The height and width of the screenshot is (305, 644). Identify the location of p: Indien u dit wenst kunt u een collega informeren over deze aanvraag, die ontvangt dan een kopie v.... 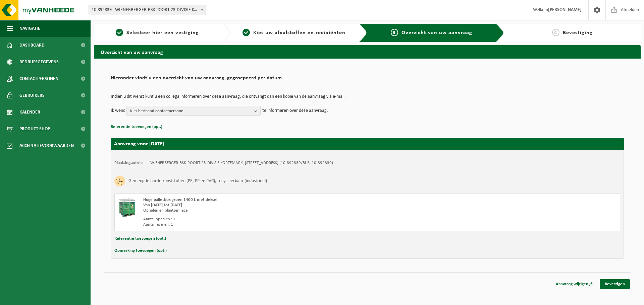
(367, 97).